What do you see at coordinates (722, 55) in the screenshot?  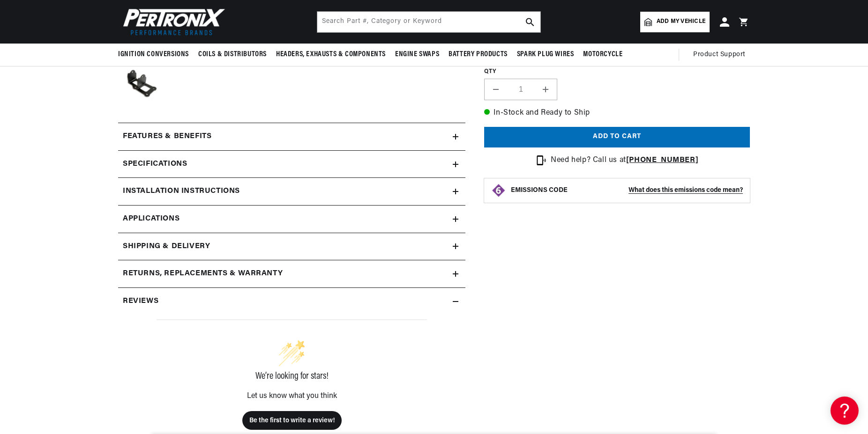 I see `summary: Product Support` at bounding box center [722, 55].